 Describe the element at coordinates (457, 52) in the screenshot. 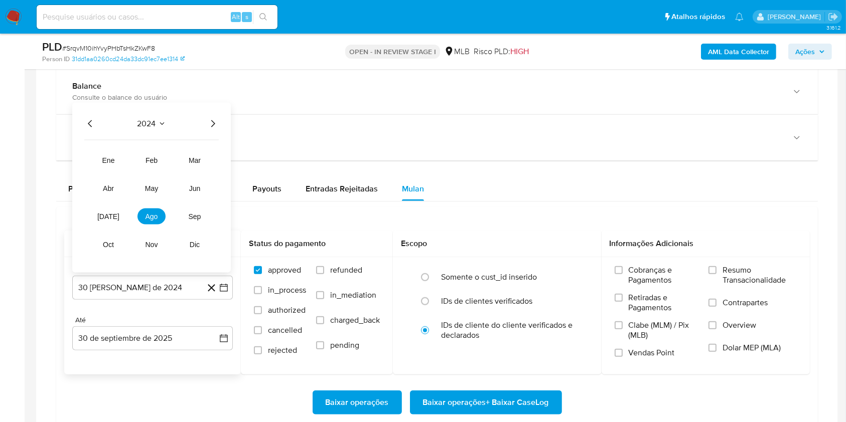

I see `div: MLB` at that location.